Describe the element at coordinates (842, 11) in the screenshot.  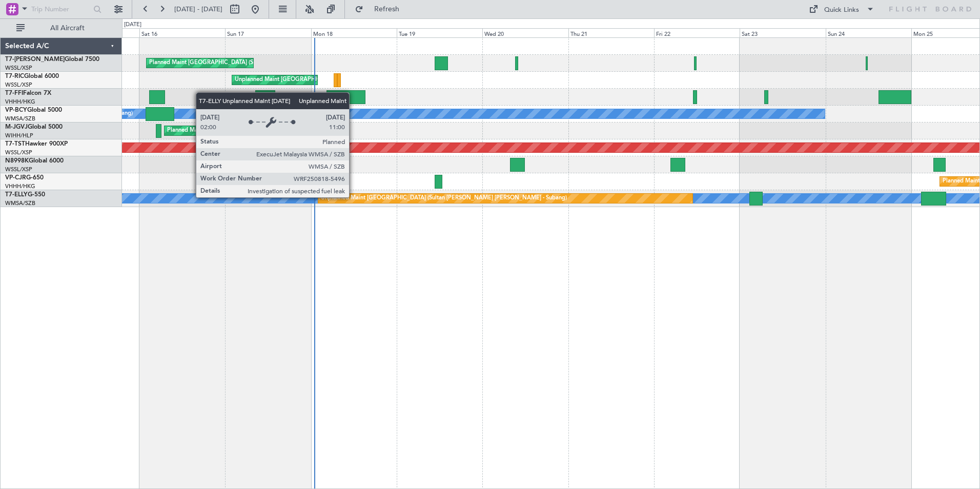
I see `div: Quick Links` at that location.